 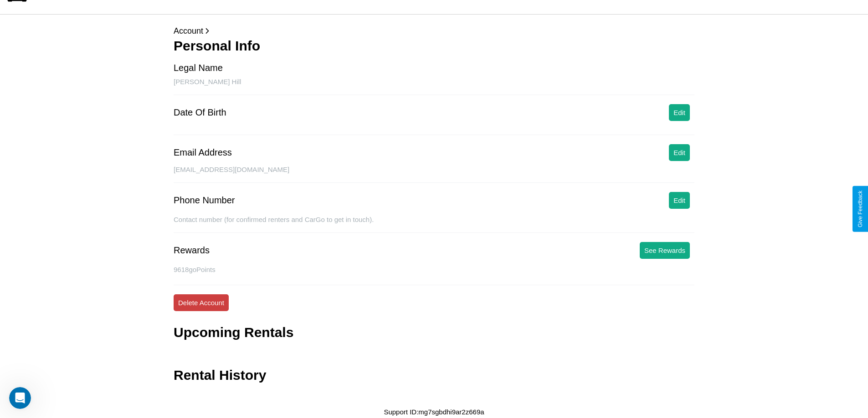 I want to click on button: Delete Account, so click(x=201, y=302).